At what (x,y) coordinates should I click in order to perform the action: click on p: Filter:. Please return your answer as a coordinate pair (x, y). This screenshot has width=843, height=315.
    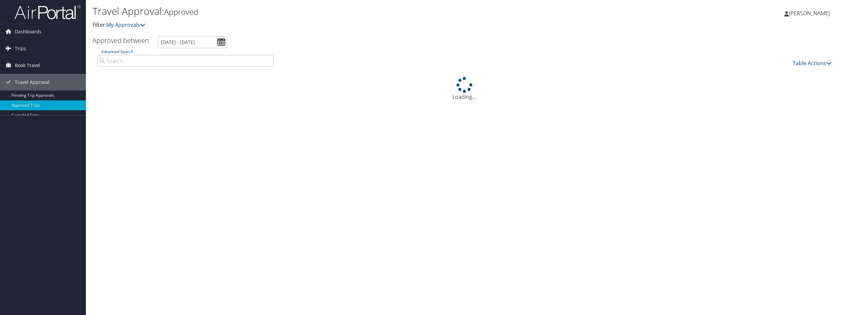
    Looking at the image, I should click on (340, 25).